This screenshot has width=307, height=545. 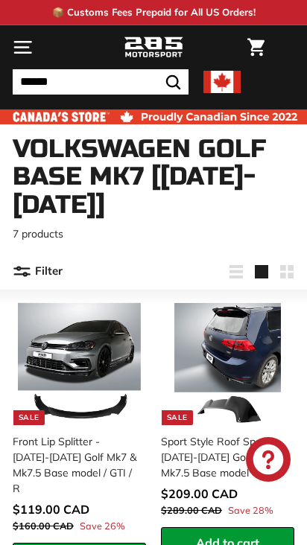 What do you see at coordinates (255, 47) in the screenshot?
I see `a: Cart` at bounding box center [255, 47].